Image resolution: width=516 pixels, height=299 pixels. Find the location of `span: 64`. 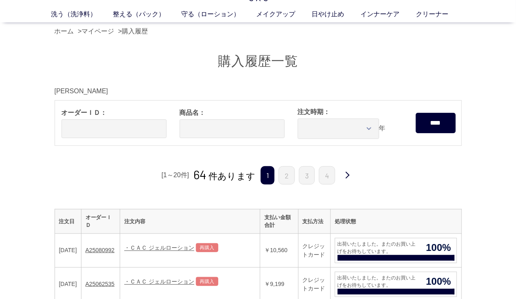

span: 64 is located at coordinates (200, 174).